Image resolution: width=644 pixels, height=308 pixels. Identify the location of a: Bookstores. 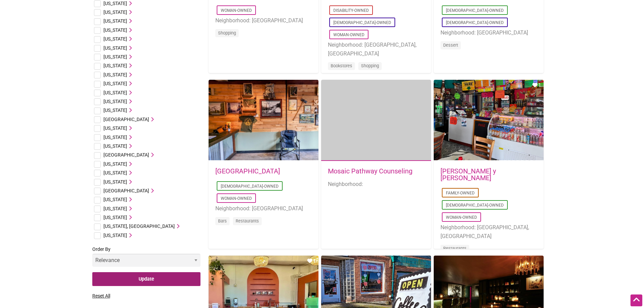
(341, 66).